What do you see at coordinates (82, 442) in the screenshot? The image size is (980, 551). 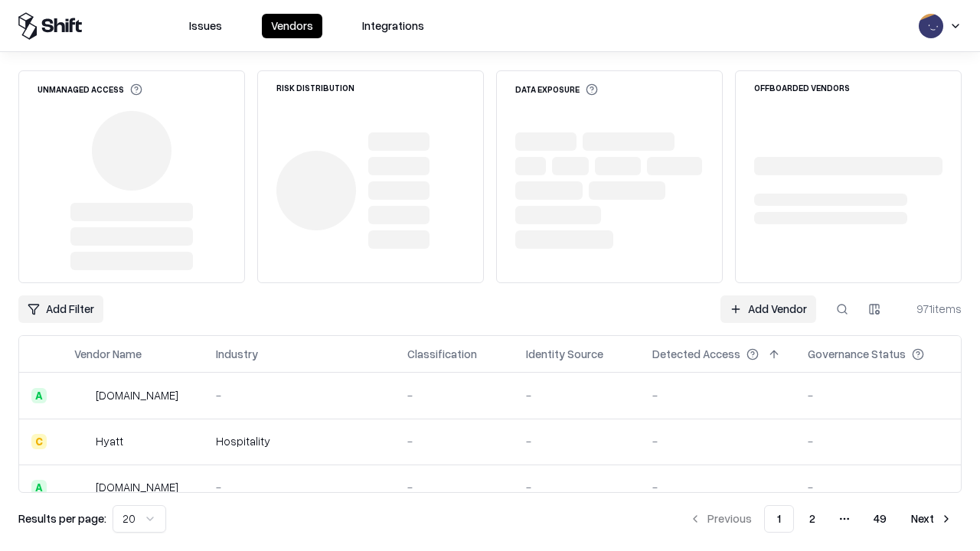 I see `img: Hyatt` at bounding box center [82, 442].